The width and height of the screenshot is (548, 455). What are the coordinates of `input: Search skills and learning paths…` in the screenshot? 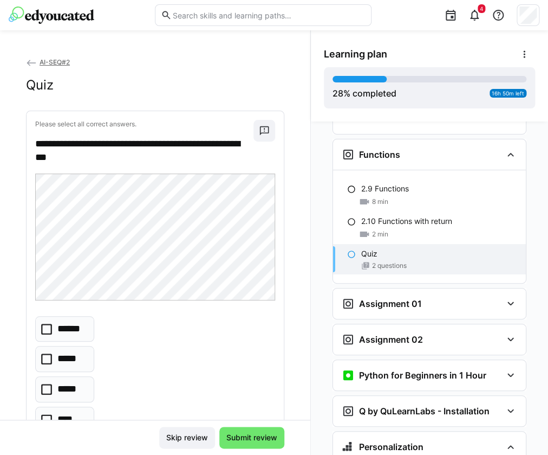 It's located at (269, 15).